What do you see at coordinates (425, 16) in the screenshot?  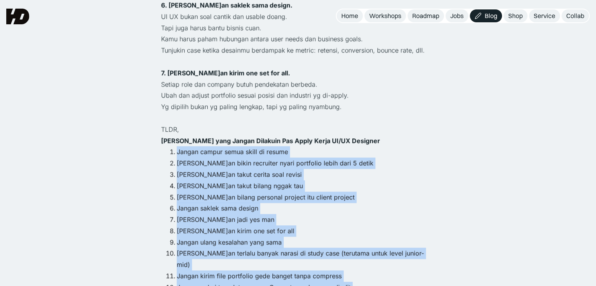 I see `a: Roadmap` at bounding box center [425, 16].